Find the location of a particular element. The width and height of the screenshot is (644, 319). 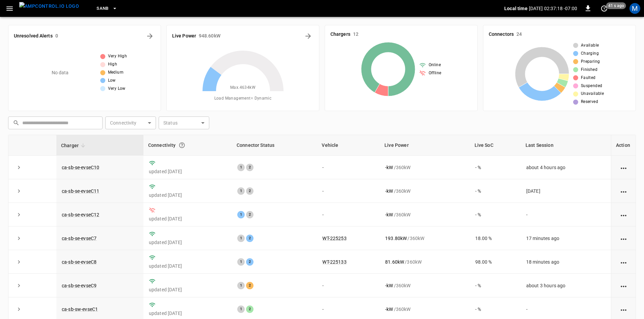

span: Max. 4634 kW is located at coordinates (243, 88).